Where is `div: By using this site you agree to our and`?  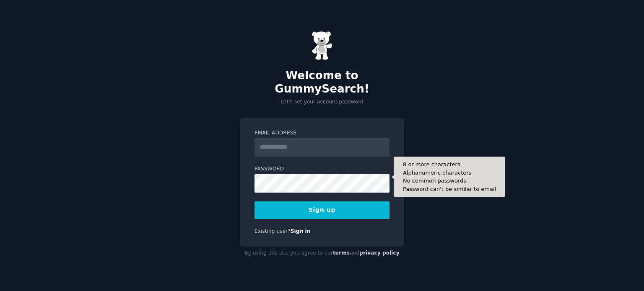 div: By using this site you agree to our and is located at coordinates (322, 254).